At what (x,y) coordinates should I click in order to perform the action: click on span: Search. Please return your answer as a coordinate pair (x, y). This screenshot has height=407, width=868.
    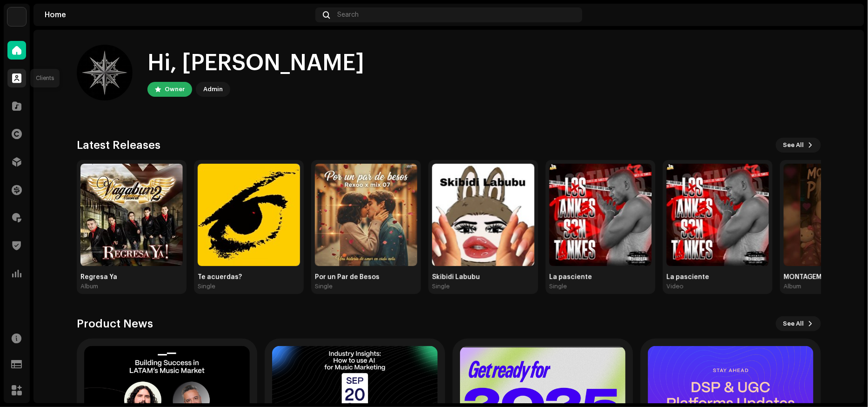
    Looking at the image, I should click on (348, 15).